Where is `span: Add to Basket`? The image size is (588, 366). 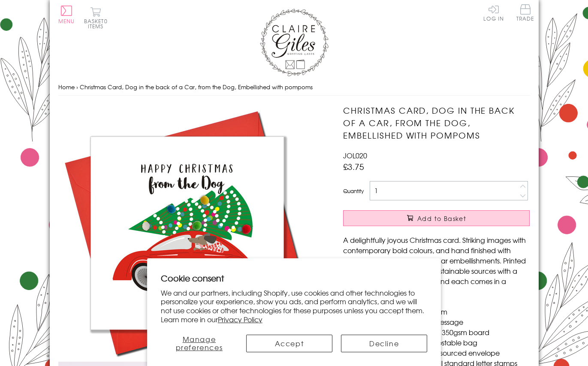
span: Add to Basket is located at coordinates (442, 219).